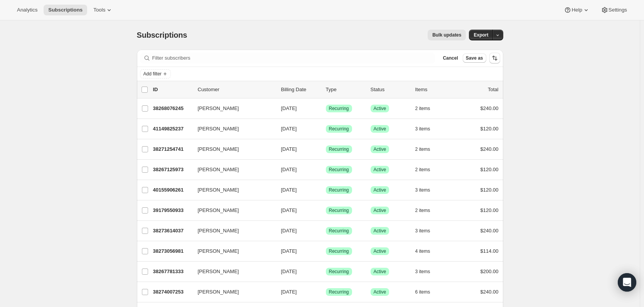 The height and width of the screenshot is (307, 644). Describe the element at coordinates (173, 272) in the screenshot. I see `p: 38267781333` at that location.